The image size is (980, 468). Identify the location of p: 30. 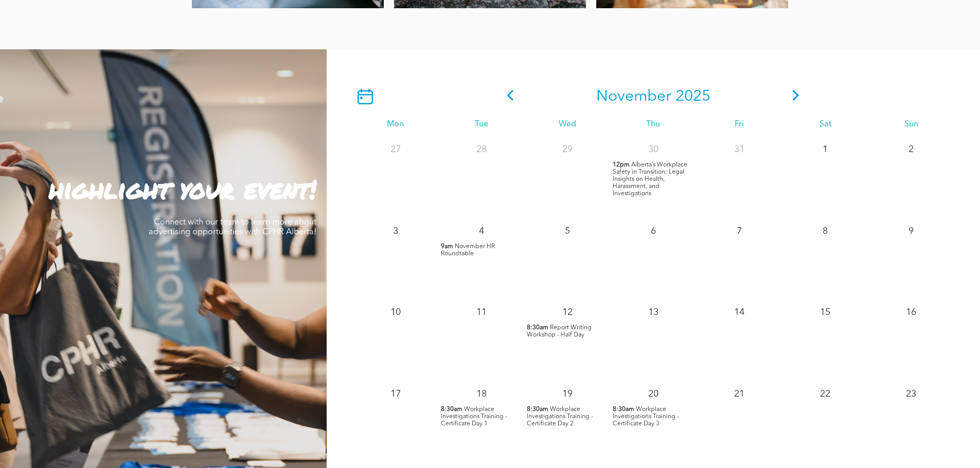
(654, 149).